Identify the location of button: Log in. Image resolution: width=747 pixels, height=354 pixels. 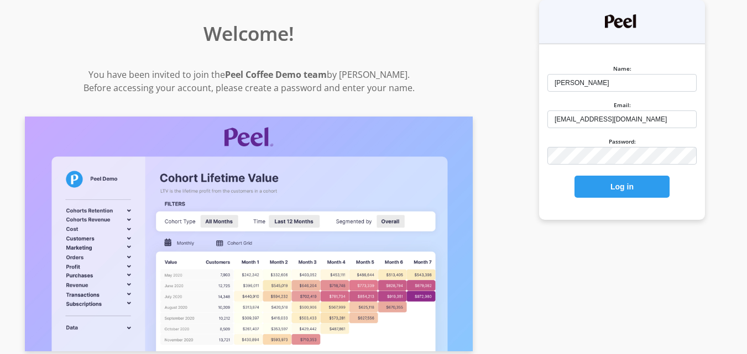
(622, 187).